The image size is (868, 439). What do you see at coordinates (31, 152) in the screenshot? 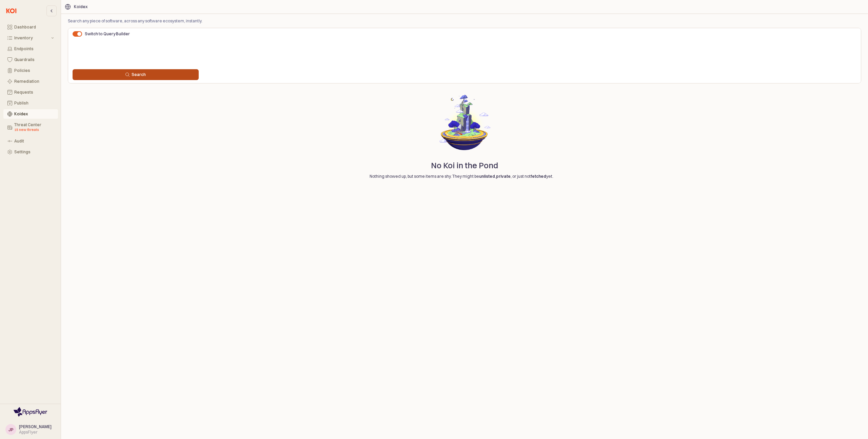
I see `button: Settings` at bounding box center [31, 152].